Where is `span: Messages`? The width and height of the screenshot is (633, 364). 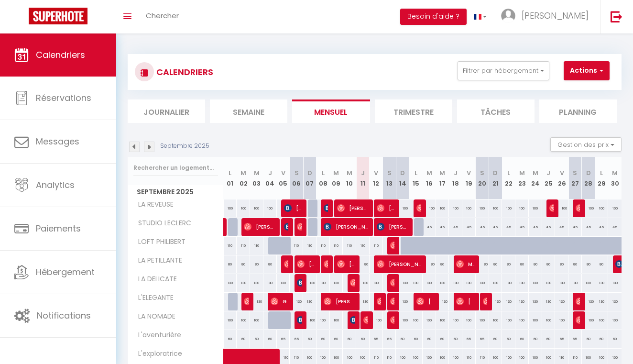
span: Messages is located at coordinates (58, 141).